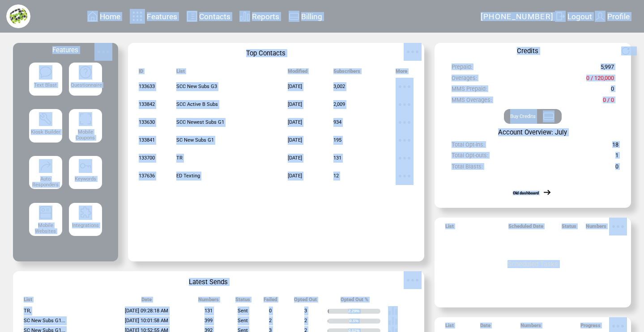 Image resolution: width=644 pixels, height=332 pixels. I want to click on img: auto-responders.svg, so click(46, 166).